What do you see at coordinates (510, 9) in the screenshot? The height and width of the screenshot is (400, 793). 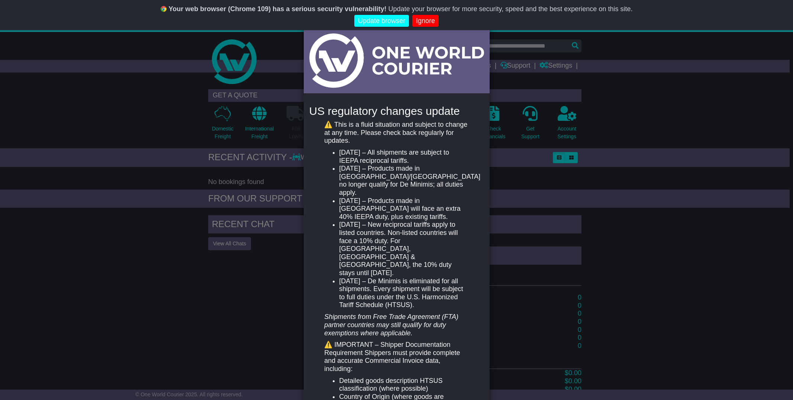 I see `span: Update your browser for more security, speed and the best experience on this site.` at bounding box center [510, 9].